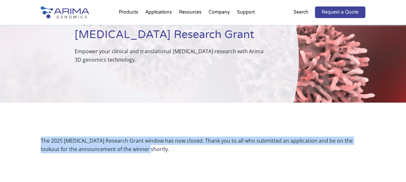 The image size is (406, 182). Describe the element at coordinates (340, 12) in the screenshot. I see `a: Request a Quote` at that location.